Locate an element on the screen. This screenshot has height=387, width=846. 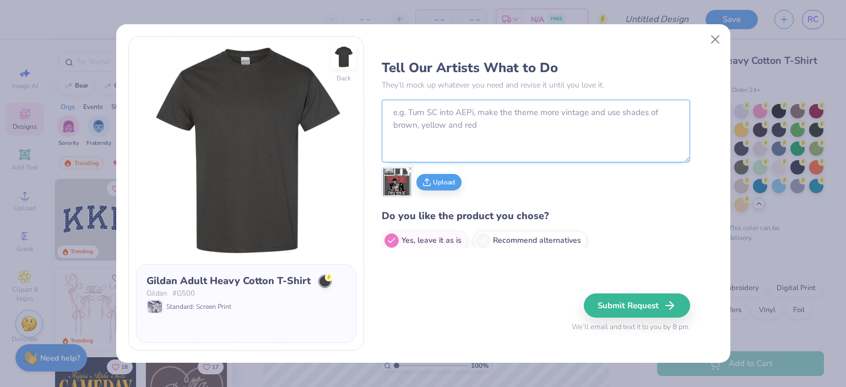
span: Standard: Screen Print is located at coordinates (199, 307).